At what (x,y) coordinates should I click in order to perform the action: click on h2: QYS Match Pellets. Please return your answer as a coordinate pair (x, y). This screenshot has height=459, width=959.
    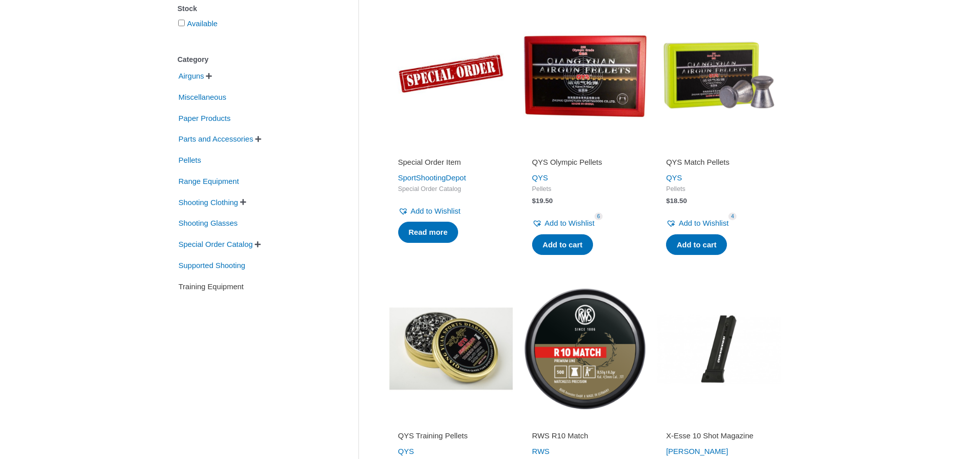
    Looking at the image, I should click on (719, 162).